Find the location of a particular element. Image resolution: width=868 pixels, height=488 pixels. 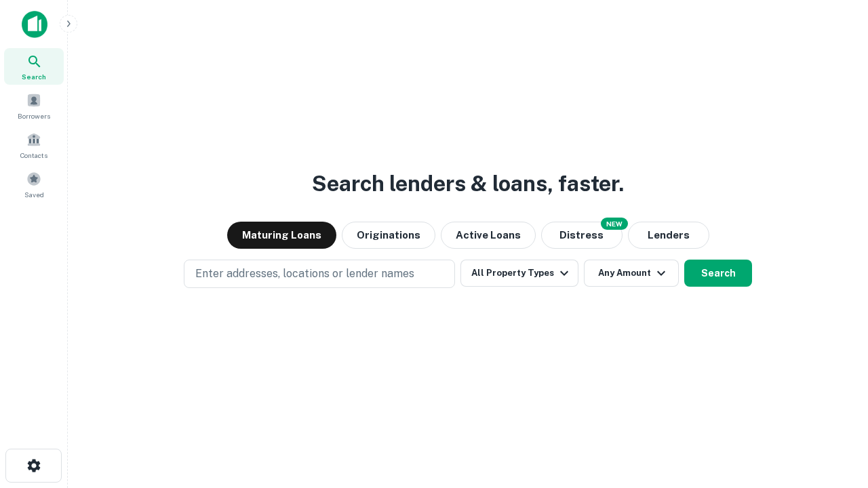

button: Any Amount is located at coordinates (631, 273).